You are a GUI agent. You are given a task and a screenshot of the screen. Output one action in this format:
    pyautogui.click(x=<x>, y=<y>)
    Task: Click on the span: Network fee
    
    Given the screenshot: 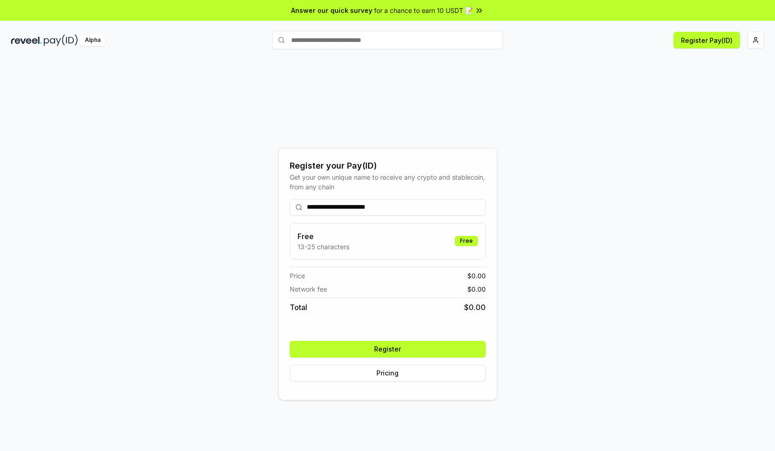 What is the action you would take?
    pyautogui.click(x=308, y=289)
    